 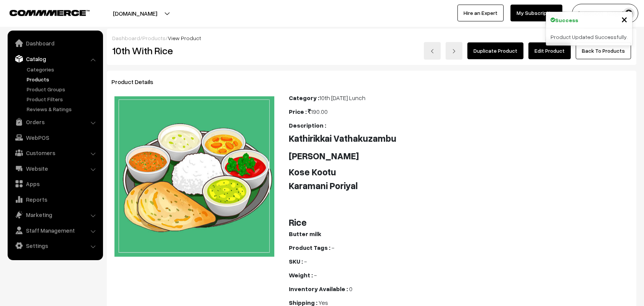 I want to click on b: SKU :, so click(x=296, y=261).